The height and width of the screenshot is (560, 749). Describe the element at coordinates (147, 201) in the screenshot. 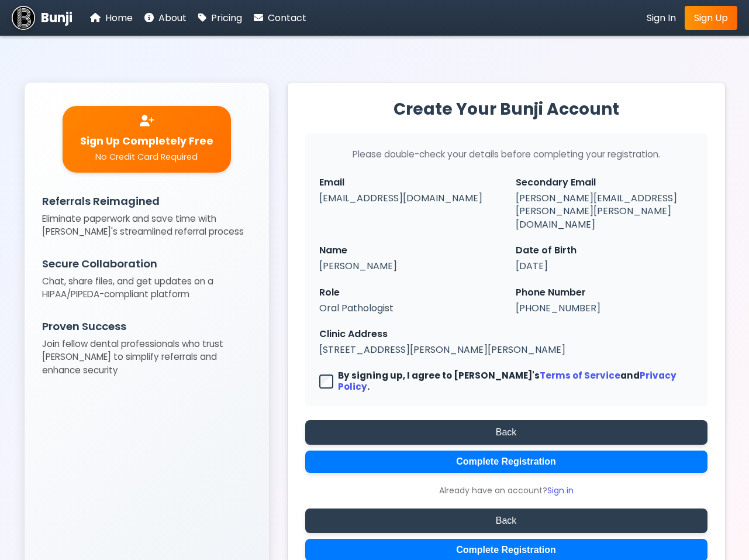

I see `h3: Referrals Reimagined` at that location.